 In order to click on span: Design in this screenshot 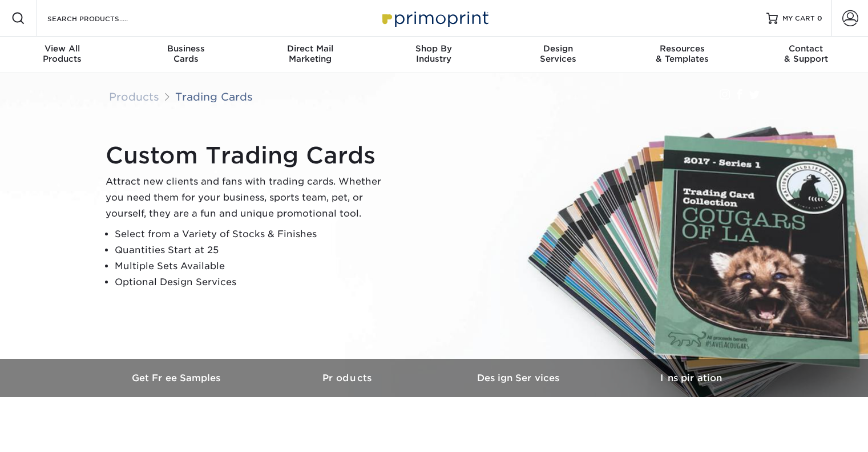, I will do `click(557, 48)`.